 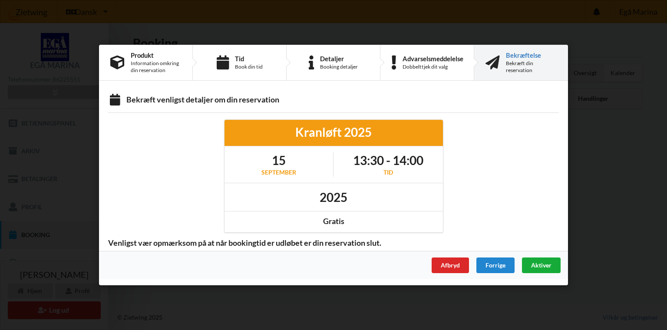 What do you see at coordinates (388, 160) in the screenshot?
I see `h1: 13:30 - 14:00` at bounding box center [388, 160].